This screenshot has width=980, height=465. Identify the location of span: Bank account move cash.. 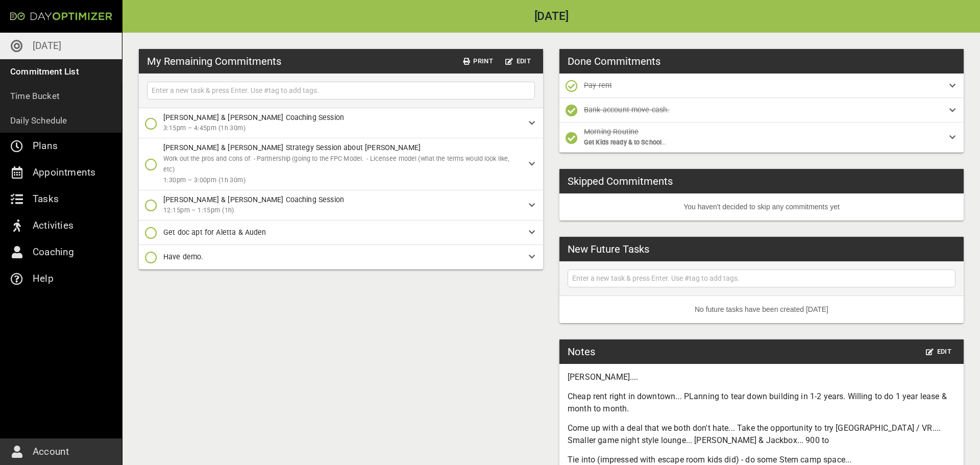
(627, 110).